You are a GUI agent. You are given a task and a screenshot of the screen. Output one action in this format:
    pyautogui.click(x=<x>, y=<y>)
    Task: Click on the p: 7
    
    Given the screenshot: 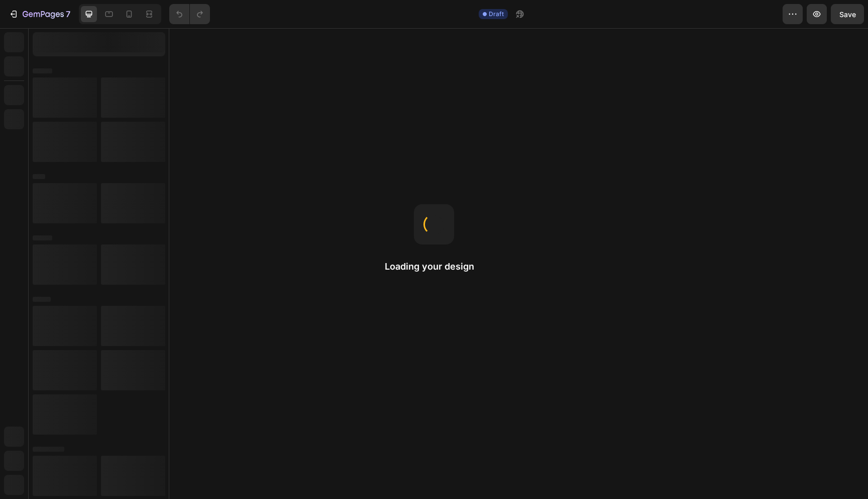 What is the action you would take?
    pyautogui.click(x=68, y=14)
    